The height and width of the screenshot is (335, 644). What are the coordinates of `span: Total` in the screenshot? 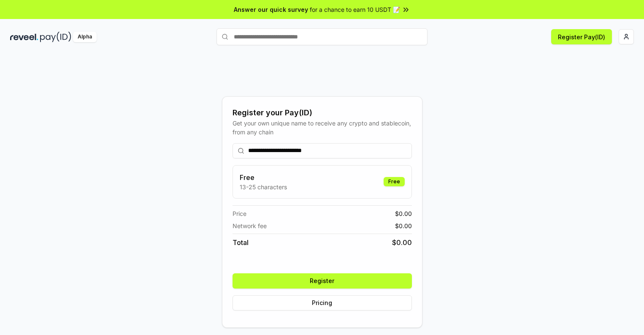 It's located at (240, 243).